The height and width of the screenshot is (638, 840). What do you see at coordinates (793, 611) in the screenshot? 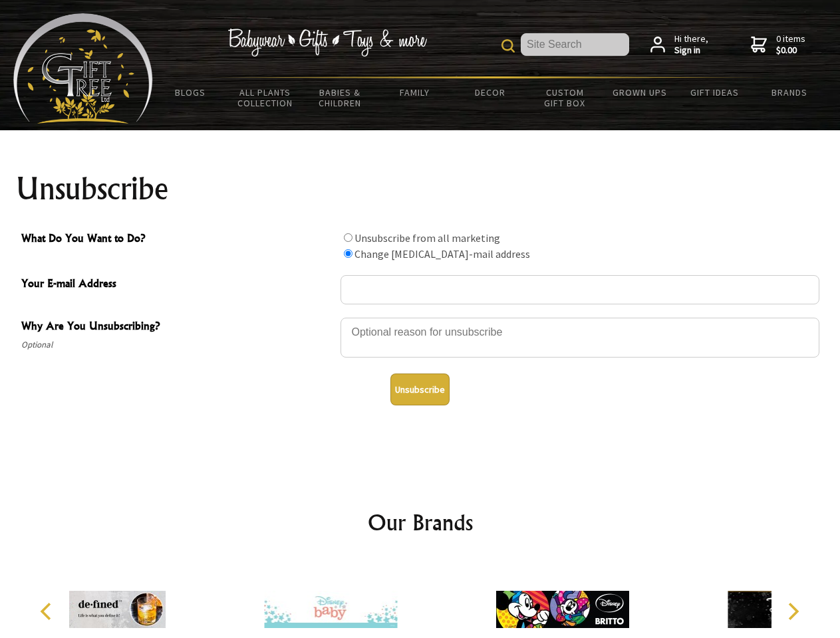
I see `button: Next` at bounding box center [793, 611].